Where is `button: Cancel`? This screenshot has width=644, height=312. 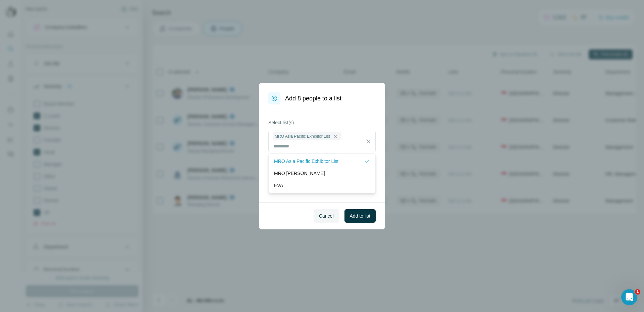 button: Cancel is located at coordinates (326, 216).